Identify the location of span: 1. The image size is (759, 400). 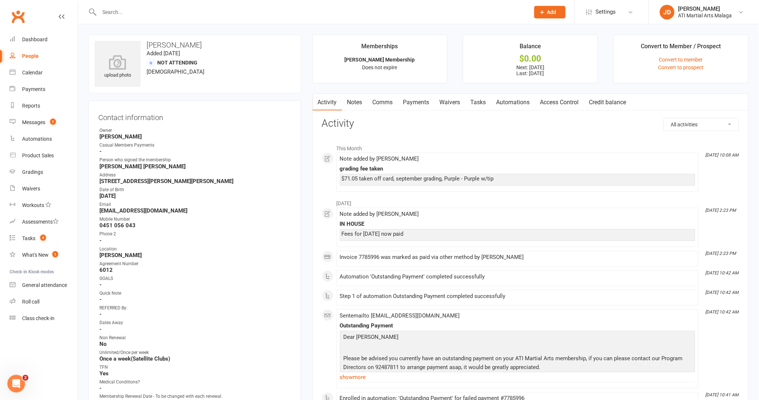
(55, 254).